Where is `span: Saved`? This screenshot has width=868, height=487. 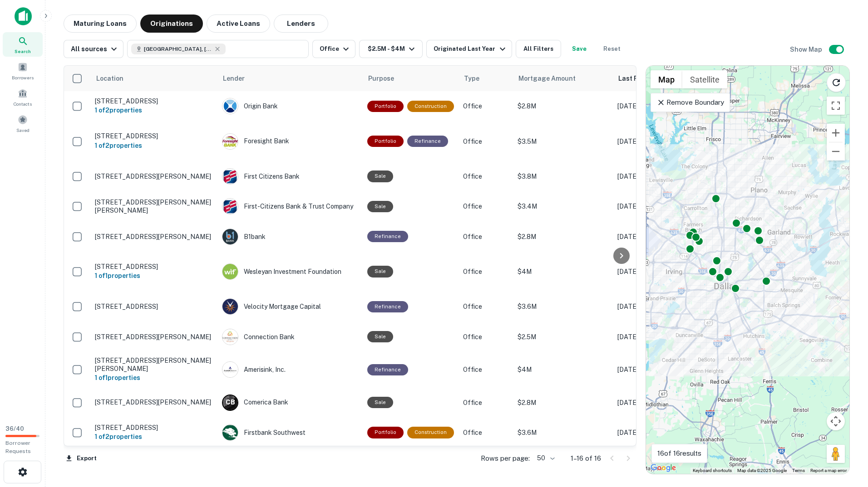
span: Saved is located at coordinates (23, 130).